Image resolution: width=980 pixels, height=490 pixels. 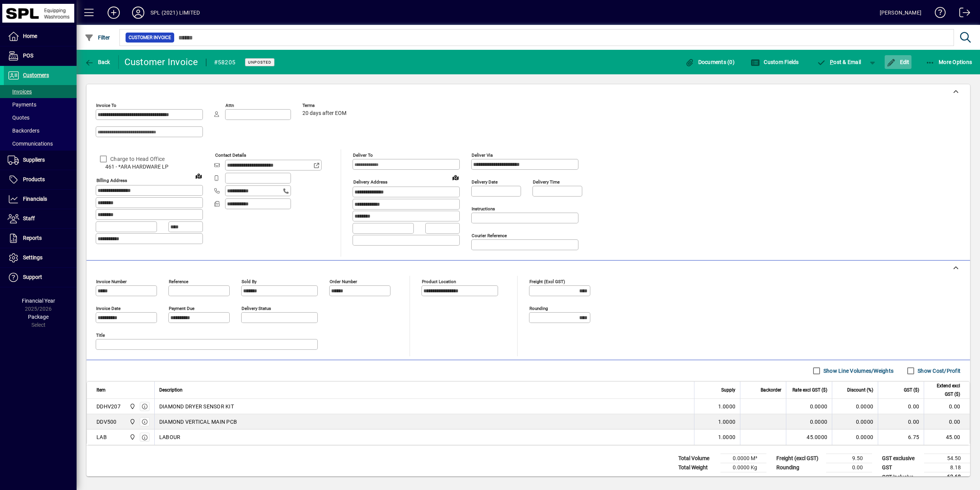 What do you see at coordinates (101, 335) in the screenshot?
I see `mat-label: Title` at bounding box center [101, 335].